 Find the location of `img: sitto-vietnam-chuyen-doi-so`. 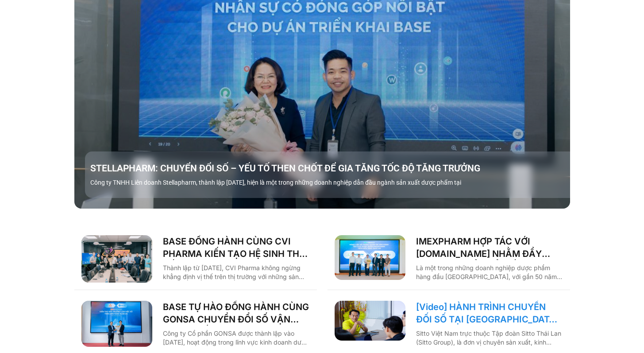

img: sitto-vietnam-chuyen-doi-so is located at coordinates (370, 321).